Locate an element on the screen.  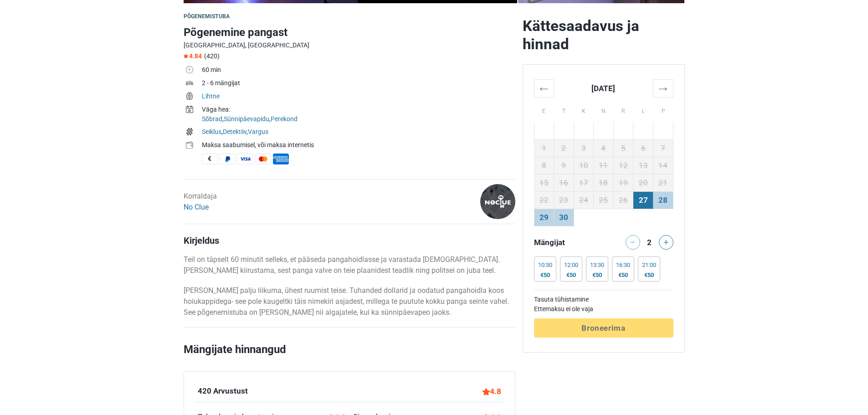
div: 13:30 is located at coordinates (596, 265).